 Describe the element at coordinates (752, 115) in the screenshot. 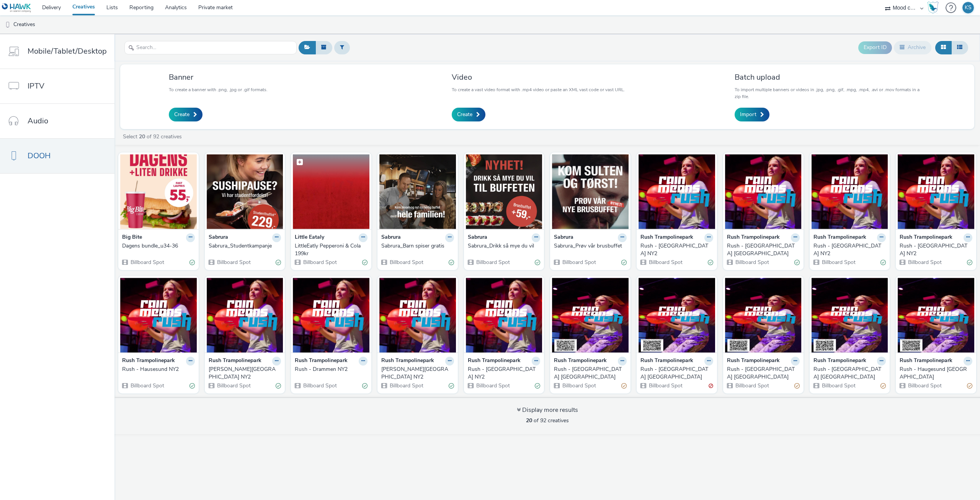

I see `a: Import` at that location.